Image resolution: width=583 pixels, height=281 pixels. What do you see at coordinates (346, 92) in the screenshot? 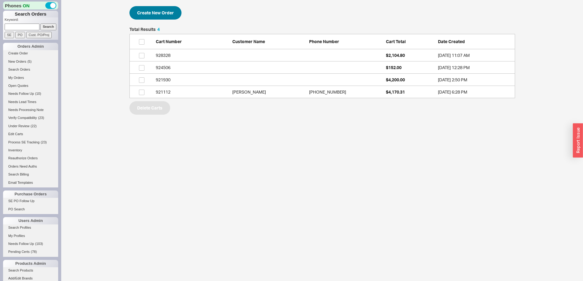
I see `div: 310-400-7711` at bounding box center [346, 92].